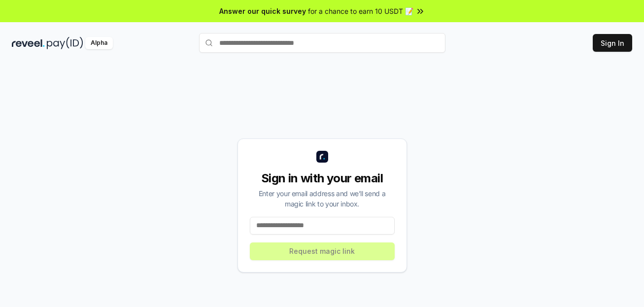  I want to click on img: logo_small, so click(322, 157).